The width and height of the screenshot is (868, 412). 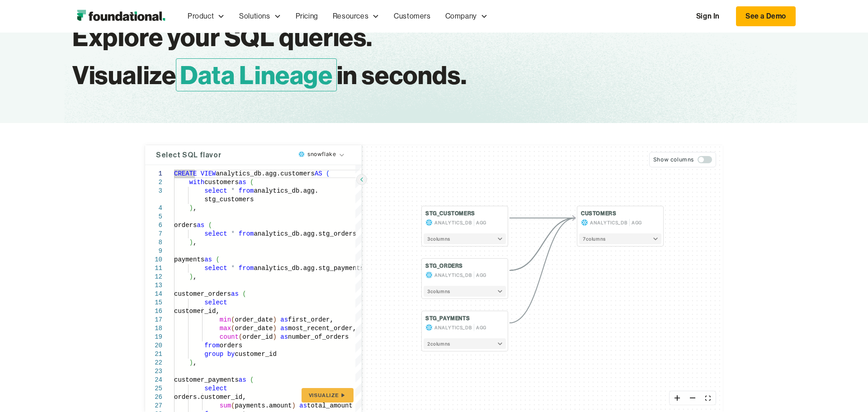 I want to click on span: 7 column s, so click(x=595, y=239).